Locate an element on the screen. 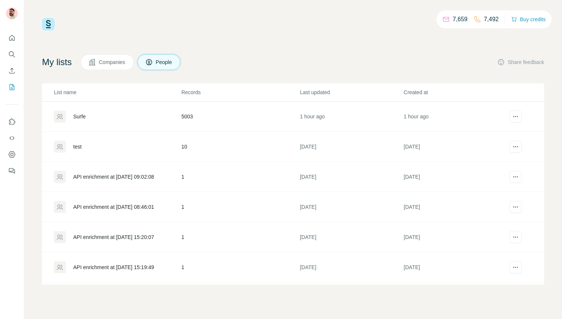  span: People is located at coordinates (164, 62).